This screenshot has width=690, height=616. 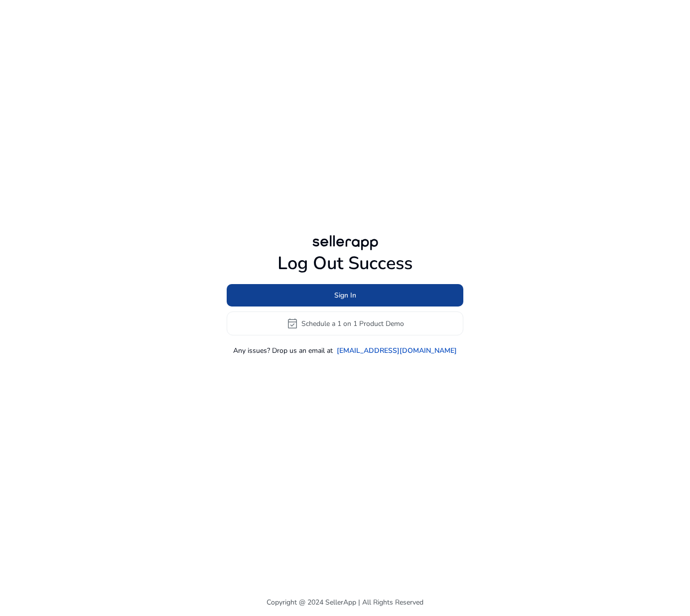 What do you see at coordinates (345, 263) in the screenshot?
I see `h1: Log Out Success` at bounding box center [345, 263].